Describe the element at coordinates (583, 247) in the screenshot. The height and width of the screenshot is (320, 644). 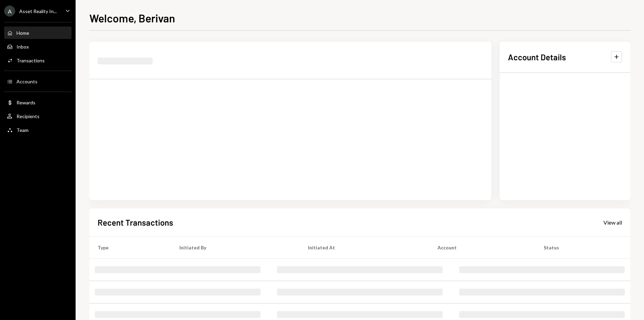
I see `th: Status` at that location.